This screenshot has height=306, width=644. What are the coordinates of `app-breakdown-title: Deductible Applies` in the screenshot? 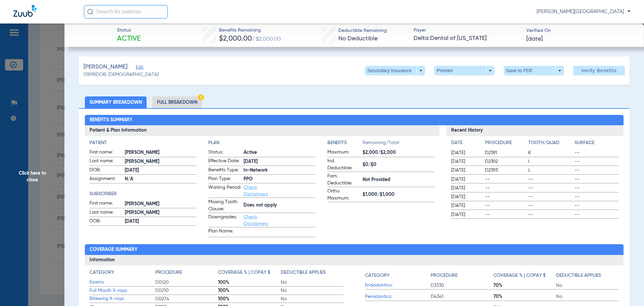 It's located at (312, 274).